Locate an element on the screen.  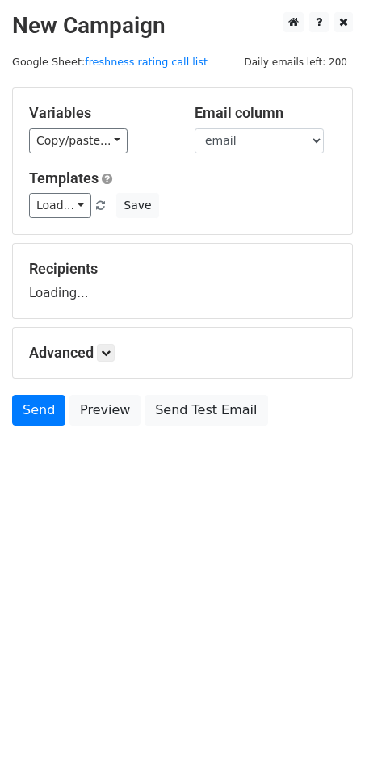
a: Daily emails left: 200 is located at coordinates (296, 61).